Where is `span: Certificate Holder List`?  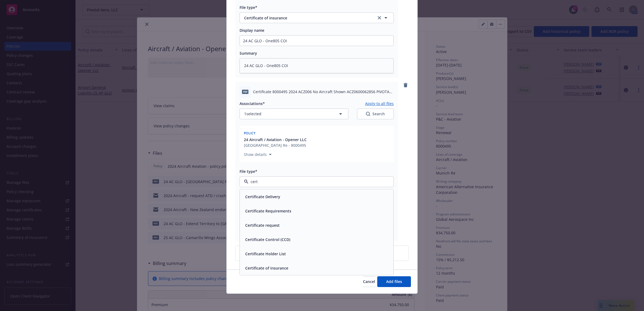
span: Certificate Holder List is located at coordinates (265, 253).